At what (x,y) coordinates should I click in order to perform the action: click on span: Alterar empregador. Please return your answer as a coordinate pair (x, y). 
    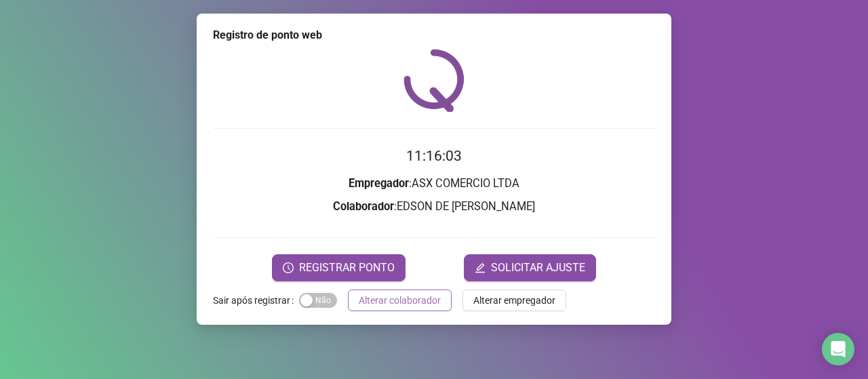
    Looking at the image, I should click on (514, 300).